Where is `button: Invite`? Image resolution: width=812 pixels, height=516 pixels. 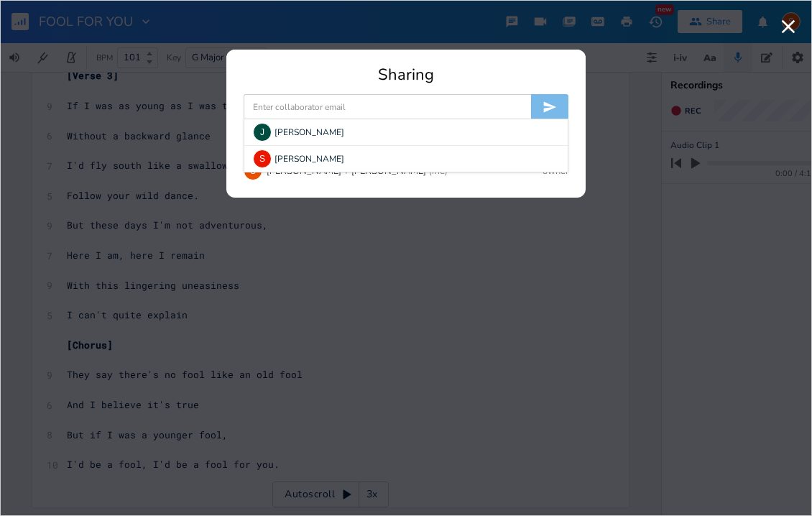
button: Invite is located at coordinates (550, 107).